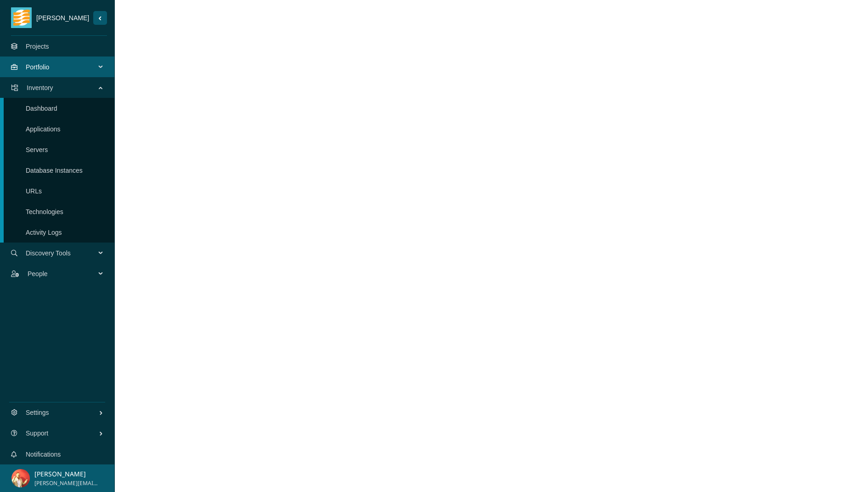 Image resolution: width=868 pixels, height=492 pixels. I want to click on img: tidal_logo.png, so click(22, 17).